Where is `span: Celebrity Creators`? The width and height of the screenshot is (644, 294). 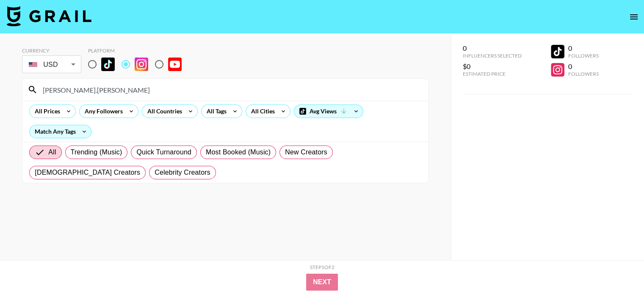
span: Celebrity Creators is located at coordinates (182, 172).